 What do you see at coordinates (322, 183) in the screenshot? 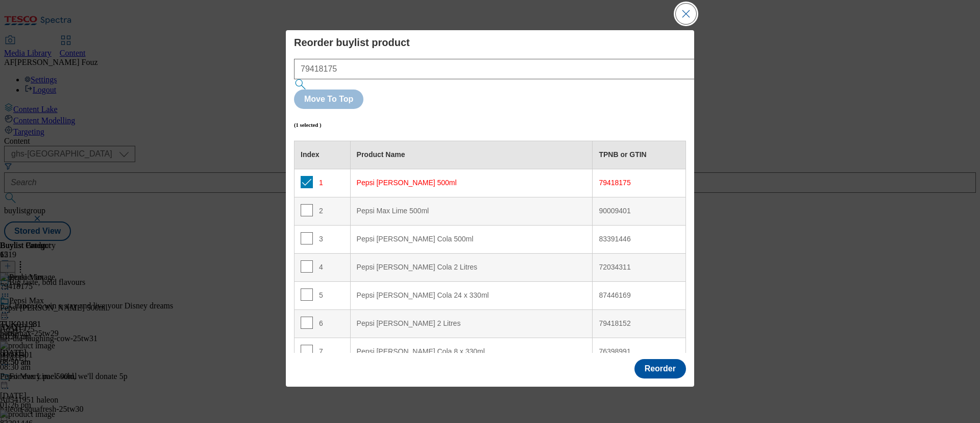
I see `div: 1` at bounding box center [322, 183].